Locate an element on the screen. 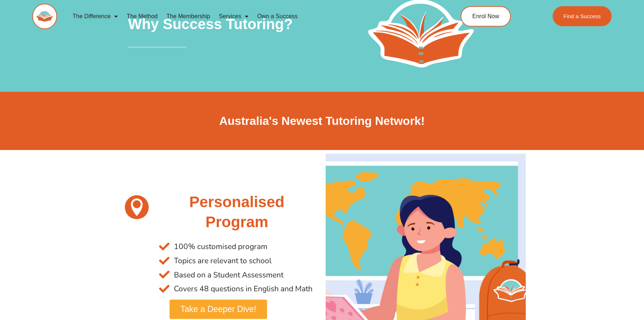 The height and width of the screenshot is (320, 644). span: Enrol Now is located at coordinates (486, 16).